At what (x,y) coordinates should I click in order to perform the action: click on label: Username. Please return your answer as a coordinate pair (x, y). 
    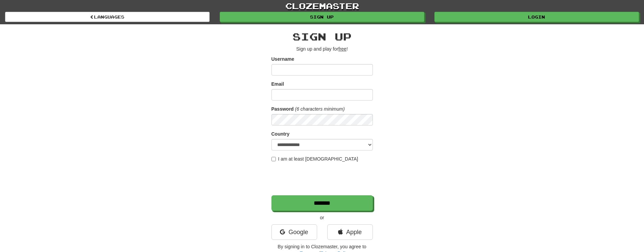
    Looking at the image, I should click on (283, 59).